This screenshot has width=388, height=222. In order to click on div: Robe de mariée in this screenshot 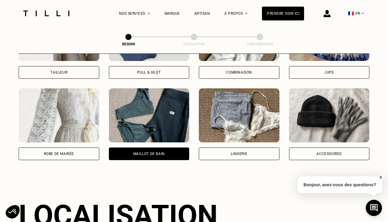, I will do `click(59, 154)`.